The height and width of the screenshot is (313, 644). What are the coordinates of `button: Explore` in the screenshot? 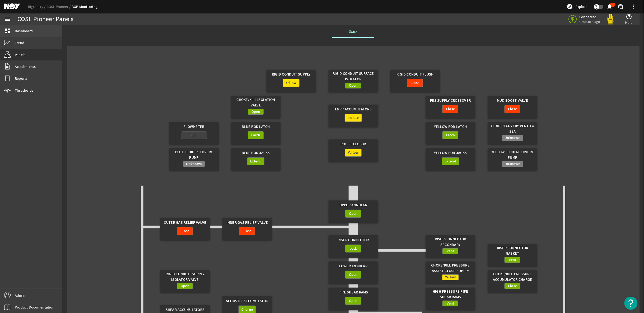 It's located at (577, 7).